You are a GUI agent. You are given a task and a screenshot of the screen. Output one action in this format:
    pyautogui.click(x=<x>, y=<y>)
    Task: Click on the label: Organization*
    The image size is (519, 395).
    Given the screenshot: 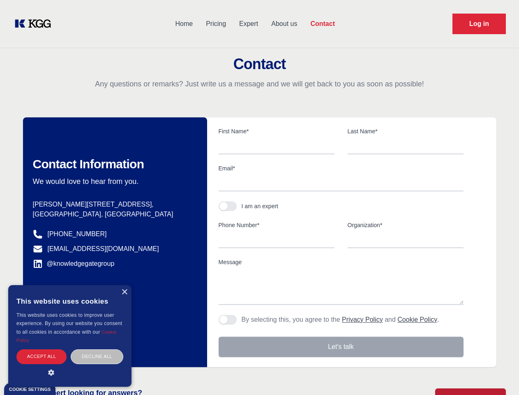 What is the action you would take?
    pyautogui.click(x=406, y=225)
    